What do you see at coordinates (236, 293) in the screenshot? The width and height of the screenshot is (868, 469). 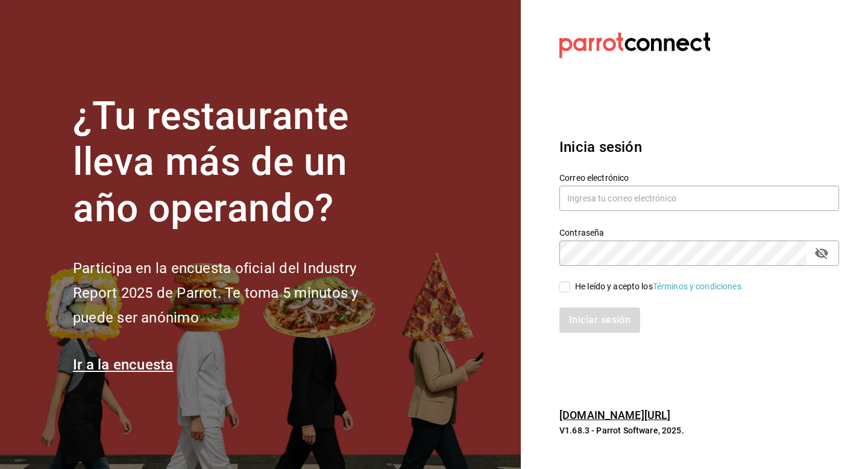 I see `h2: Participa en la encuesta oficial del Industry Report 2025 de Parrot. Te toma 5 minutos y puede se...` at bounding box center [236, 293].